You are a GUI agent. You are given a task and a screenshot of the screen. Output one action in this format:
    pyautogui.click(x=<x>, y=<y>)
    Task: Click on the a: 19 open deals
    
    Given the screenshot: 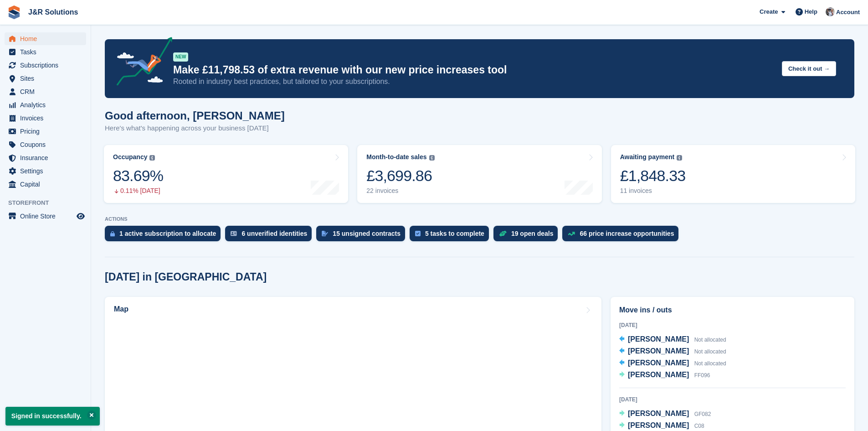 What is the action you would take?
    pyautogui.click(x=528, y=236)
    